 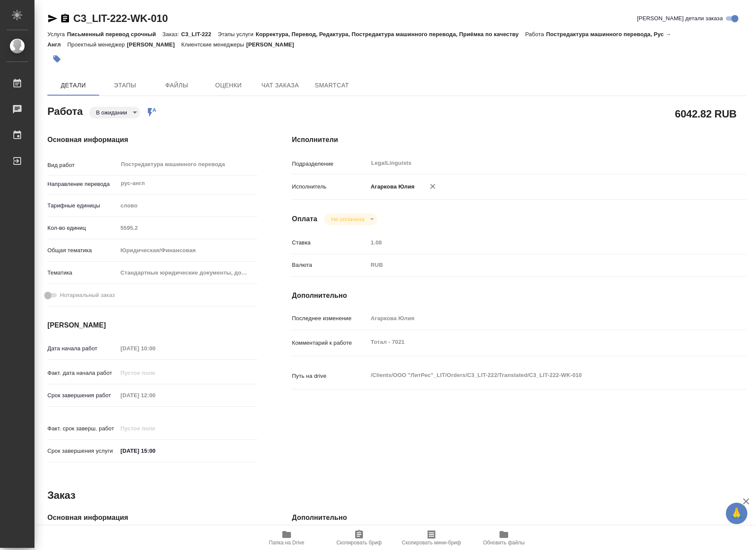 What do you see at coordinates (280, 85) in the screenshot?
I see `span: Чат заказа` at bounding box center [280, 85].